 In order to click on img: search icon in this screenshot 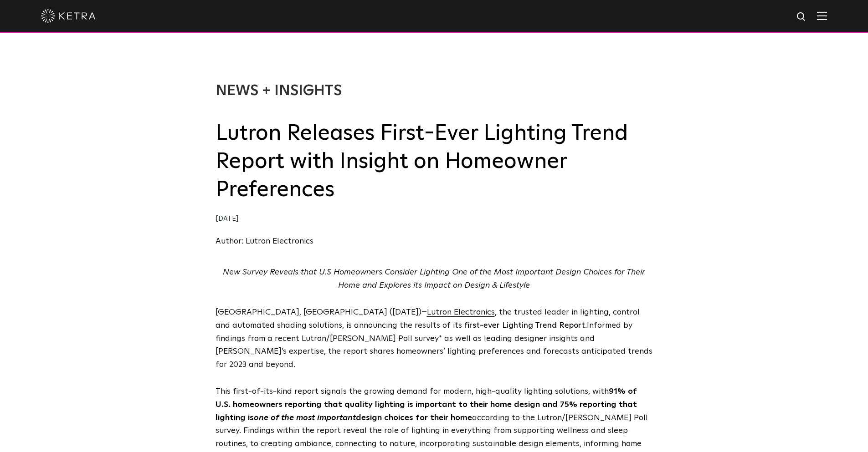, I will do `click(802, 17)`.